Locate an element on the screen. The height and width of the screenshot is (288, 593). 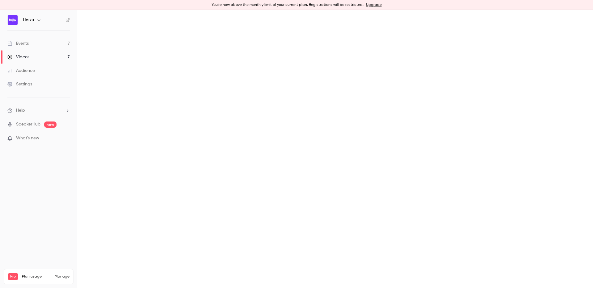
a: Manage is located at coordinates (62, 277).